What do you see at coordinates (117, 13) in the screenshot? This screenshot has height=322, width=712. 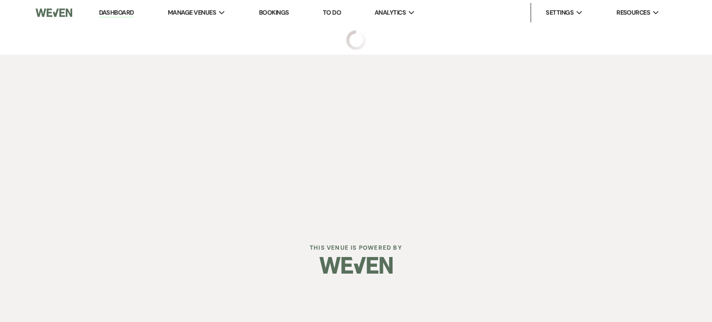 I see `a: Dashboard` at bounding box center [117, 13].